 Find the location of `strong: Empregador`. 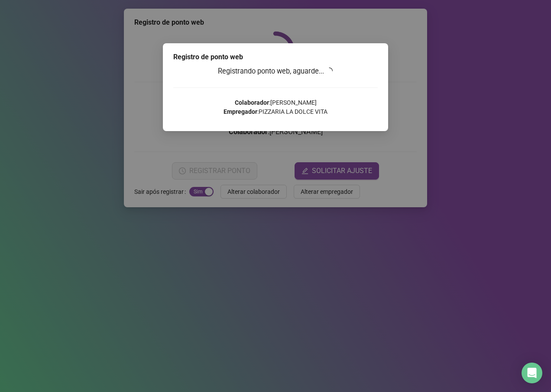

strong: Empregador is located at coordinates (240, 111).